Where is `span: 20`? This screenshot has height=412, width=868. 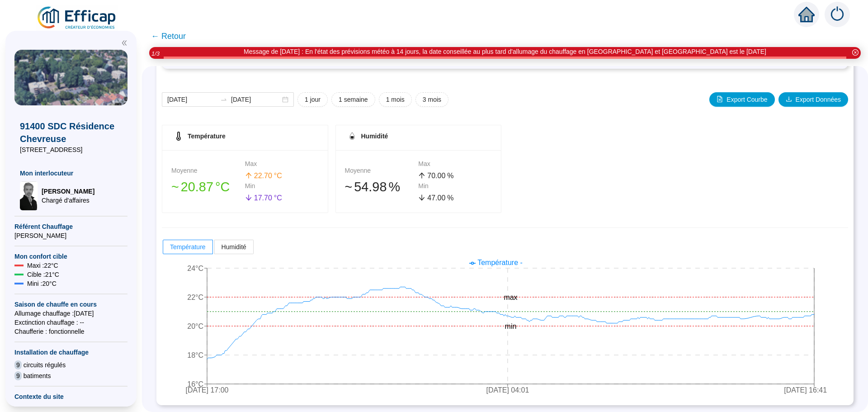 span: 20 is located at coordinates (188, 187).